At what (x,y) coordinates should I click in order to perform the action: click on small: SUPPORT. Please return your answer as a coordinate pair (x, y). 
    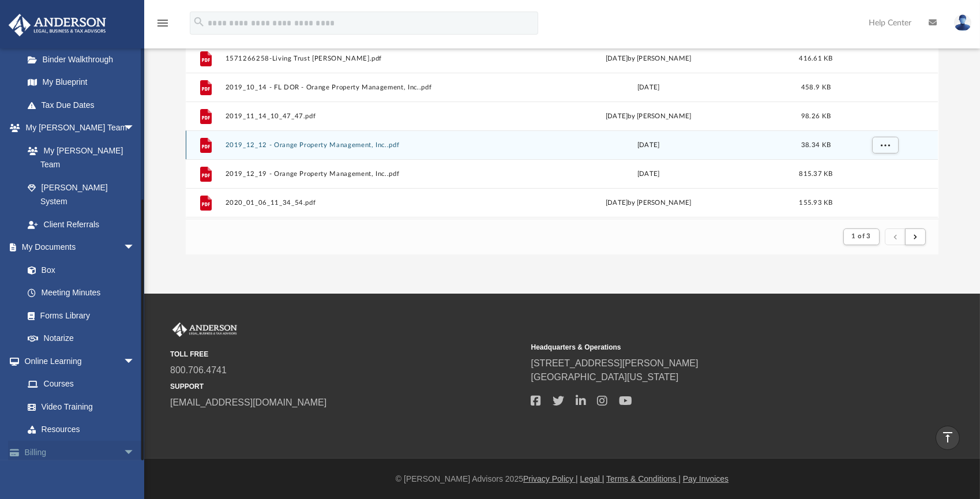
    Looking at the image, I should click on (346, 386).